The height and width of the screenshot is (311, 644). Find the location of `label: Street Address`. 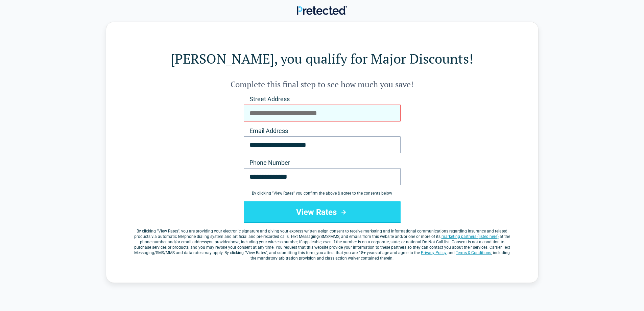

label: Street Address is located at coordinates (322, 99).